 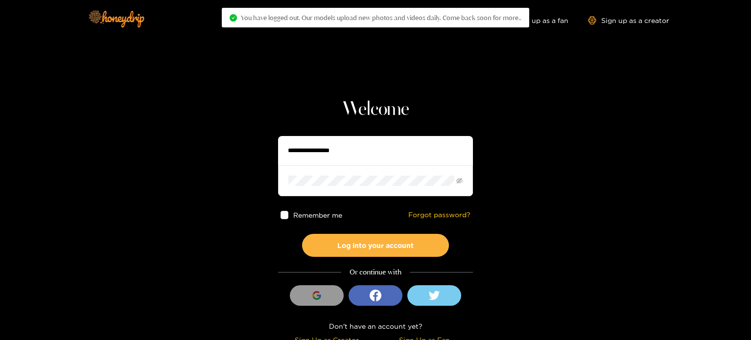 I want to click on span: You have logged out. Our models upload new photos and videos daily. Come back soon for more.., so click(x=381, y=18).